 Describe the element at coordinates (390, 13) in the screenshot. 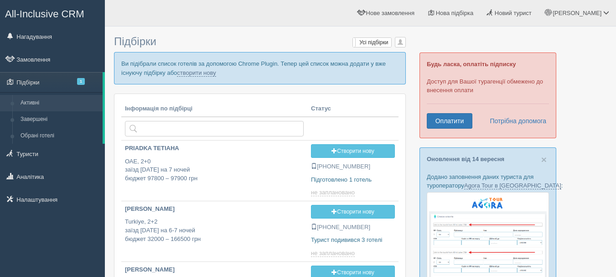

I see `span: Нове замовлення` at that location.